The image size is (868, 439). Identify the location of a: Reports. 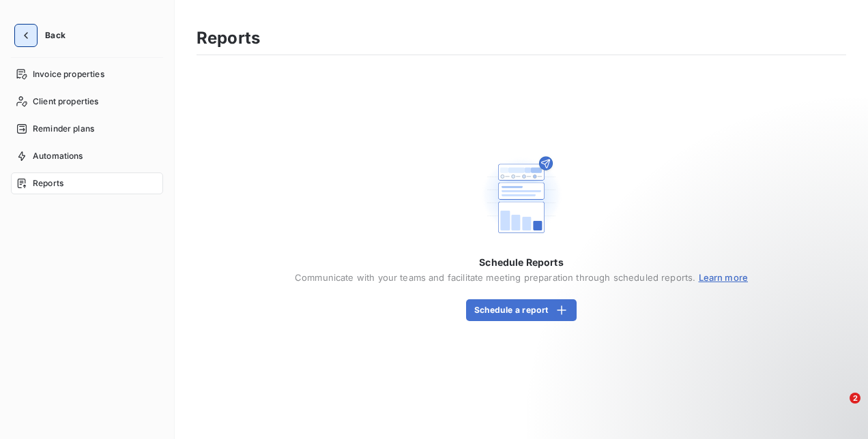
(87, 184).